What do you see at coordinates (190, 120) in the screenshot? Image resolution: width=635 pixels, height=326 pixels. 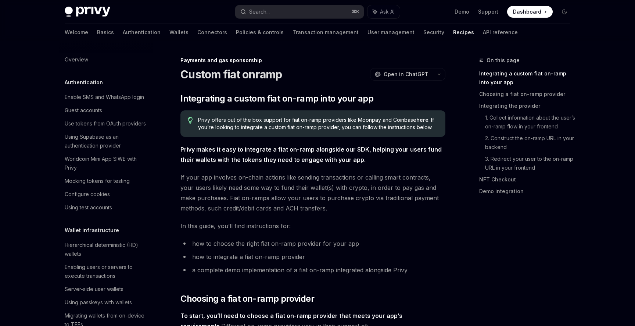 I see `svg: Tip` at bounding box center [190, 120].